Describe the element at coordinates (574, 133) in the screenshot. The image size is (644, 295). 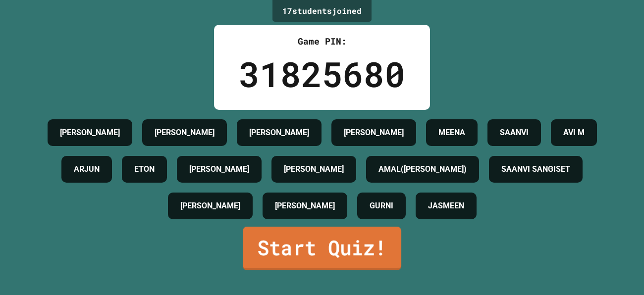
I see `h4: AVI M` at that location.